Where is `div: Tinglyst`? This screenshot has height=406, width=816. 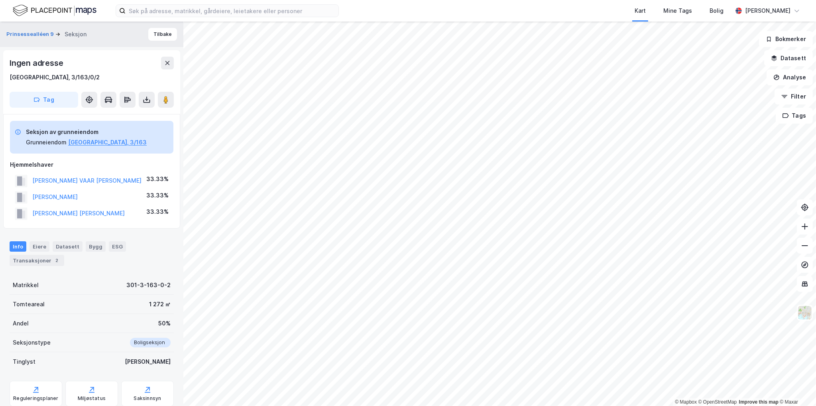 div: Tinglyst is located at coordinates (24, 362).